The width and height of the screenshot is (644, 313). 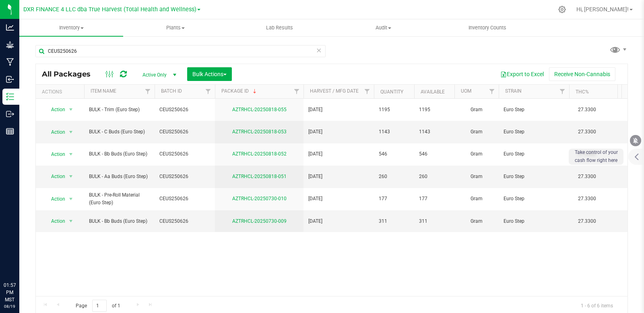 I want to click on a: Batch ID, so click(x=171, y=91).